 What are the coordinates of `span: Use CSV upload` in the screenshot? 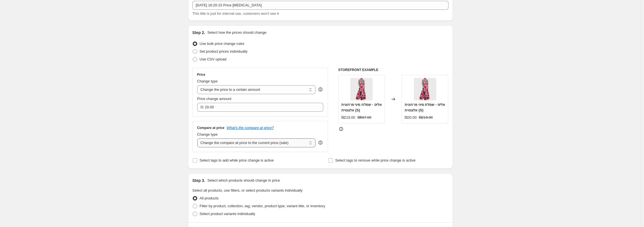 It's located at (213, 59).